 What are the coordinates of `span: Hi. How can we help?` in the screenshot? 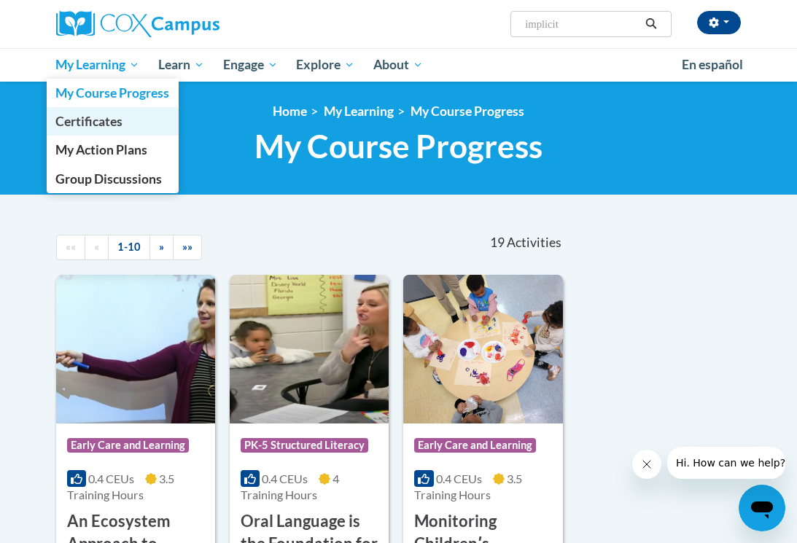 It's located at (63, 16).